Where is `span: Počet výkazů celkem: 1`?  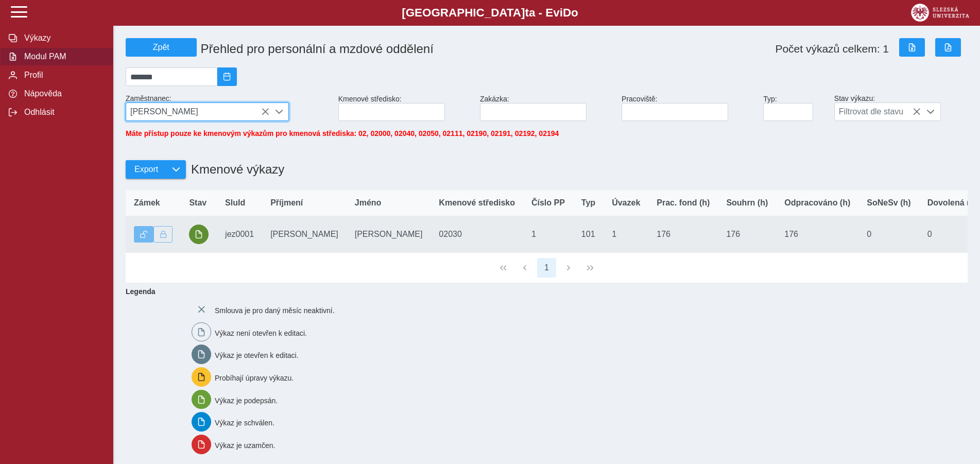 span: Počet výkazů celkem: 1 is located at coordinates (832, 49).